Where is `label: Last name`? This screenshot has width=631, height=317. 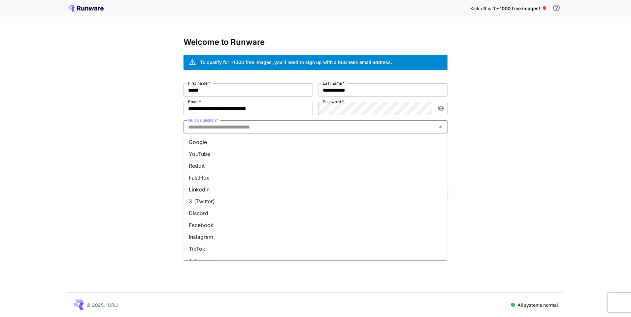 label: Last name is located at coordinates (334, 83).